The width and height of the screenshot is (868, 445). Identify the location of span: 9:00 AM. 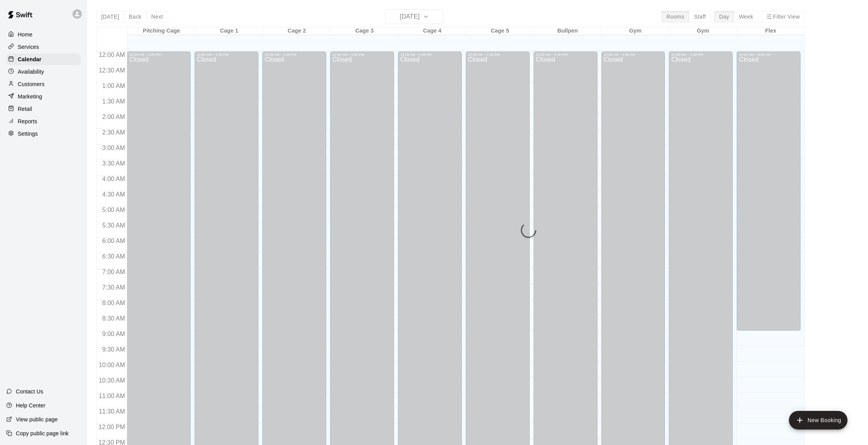
(113, 334).